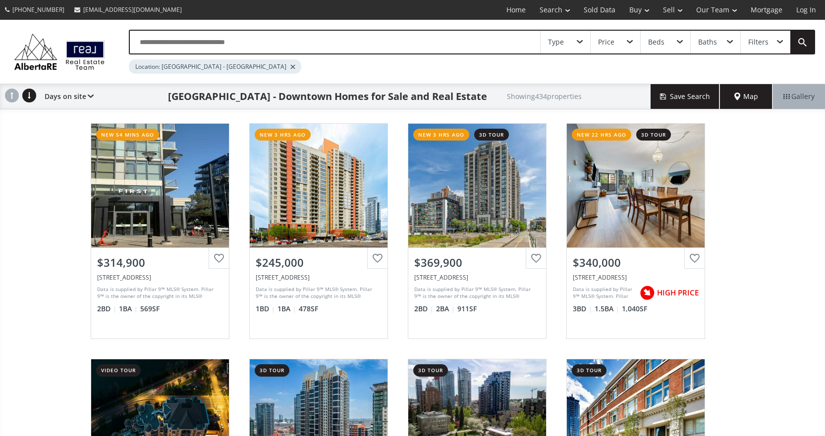 This screenshot has height=436, width=825. I want to click on div: Days on site, so click(66, 97).